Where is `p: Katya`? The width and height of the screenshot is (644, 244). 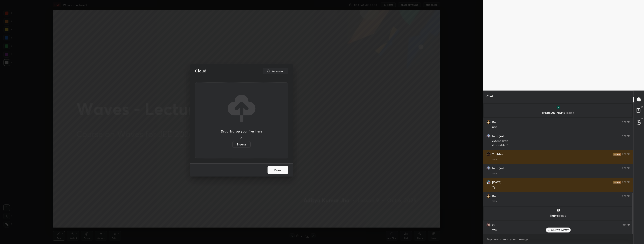
p: Katya is located at coordinates (558, 215).